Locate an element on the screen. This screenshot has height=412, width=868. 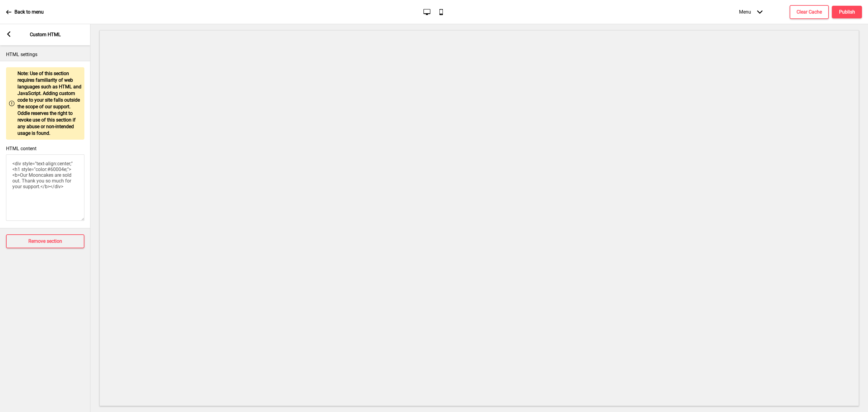
p: Back to menu is located at coordinates (29, 12).